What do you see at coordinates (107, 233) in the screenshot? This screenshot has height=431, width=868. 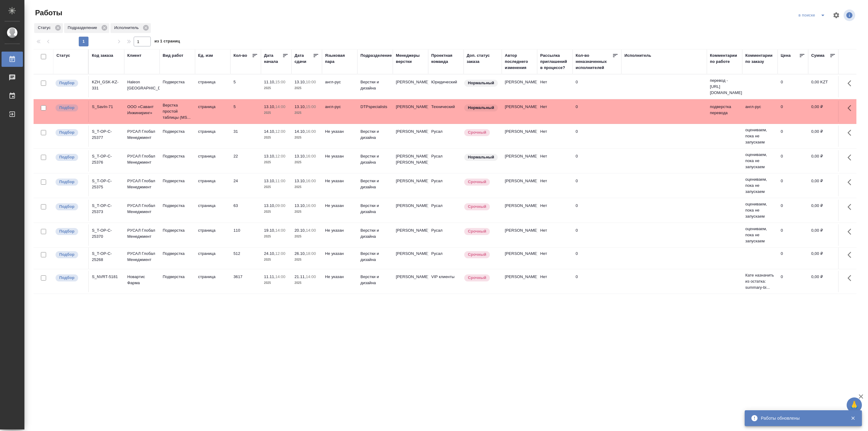 I see `div: S_T-OP-C-25370` at bounding box center [107, 233].